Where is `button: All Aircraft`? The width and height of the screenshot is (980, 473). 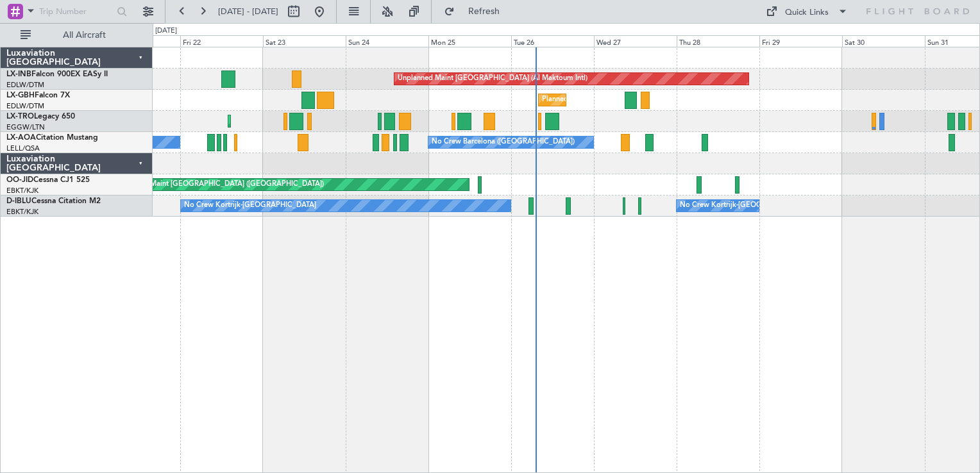 button: All Aircraft is located at coordinates (76, 35).